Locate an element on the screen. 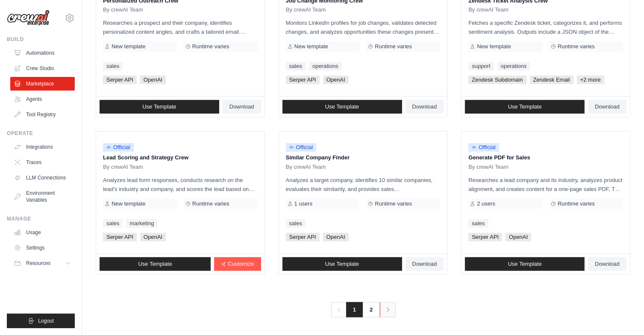 Image resolution: width=644 pixels, height=335 pixels. span: 1 users is located at coordinates (304, 204).